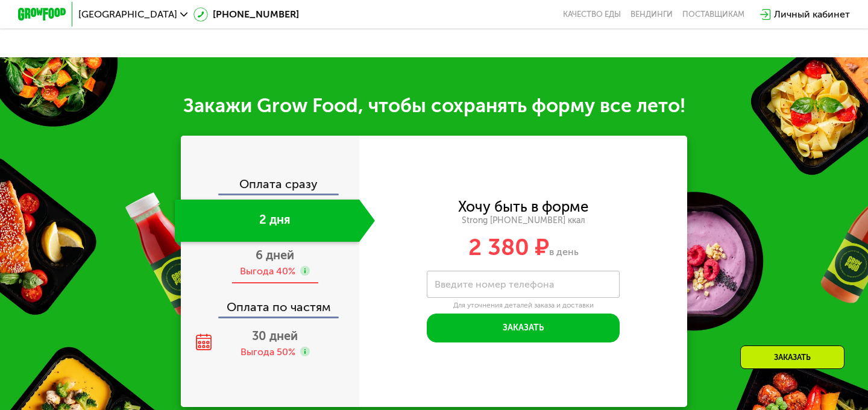 This screenshot has width=868, height=410. Describe the element at coordinates (267, 271) in the screenshot. I see `div: Выгода 40%` at that location.